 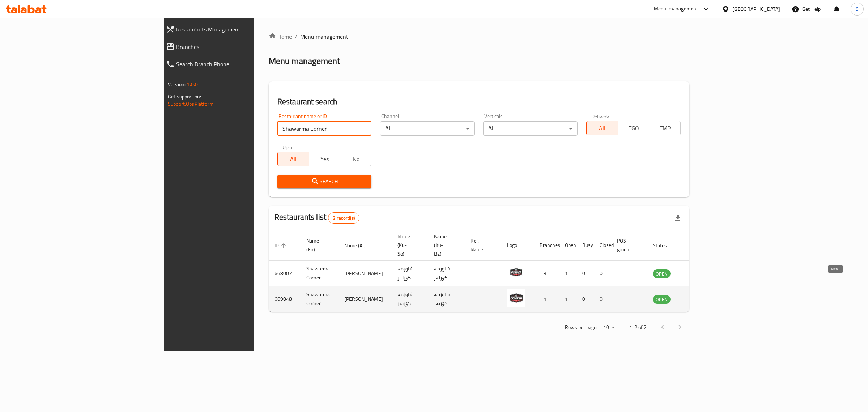 What do you see at coordinates (235, 64) in the screenshot?
I see `a: Search Branch Phone` at bounding box center [235, 64].